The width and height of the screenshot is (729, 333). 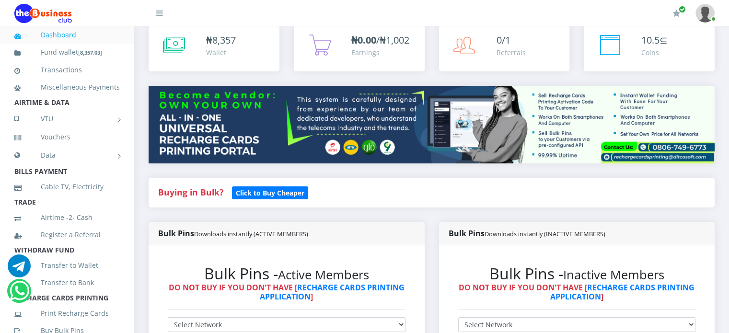 What do you see at coordinates (511, 52) in the screenshot?
I see `div: Referrals` at bounding box center [511, 52].